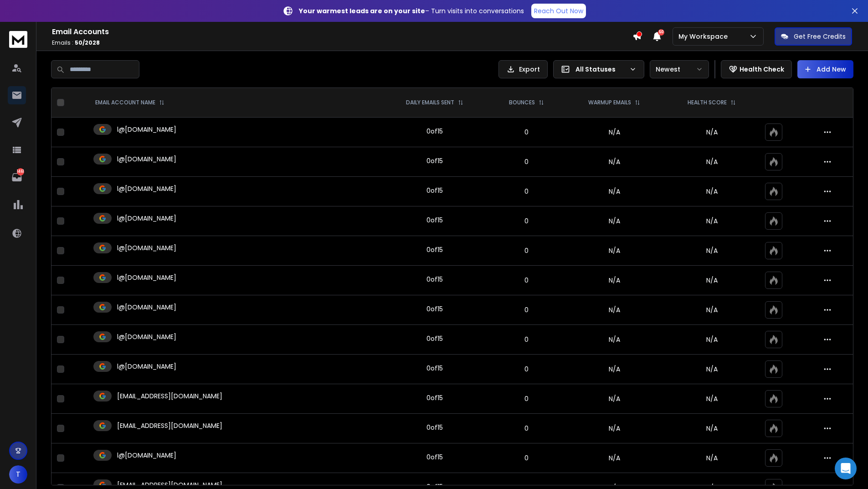 The height and width of the screenshot is (489, 868). Describe the element at coordinates (661, 32) in the screenshot. I see `span: 50` at that location.